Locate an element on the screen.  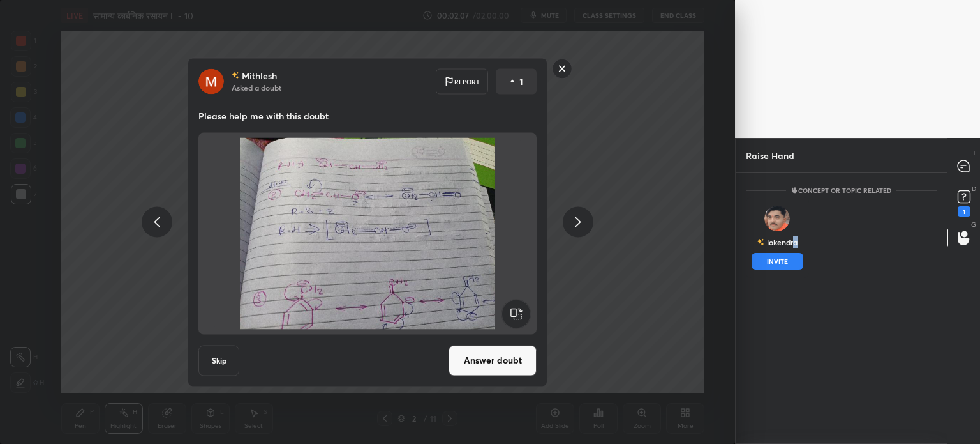
div: Report is located at coordinates (462, 81).